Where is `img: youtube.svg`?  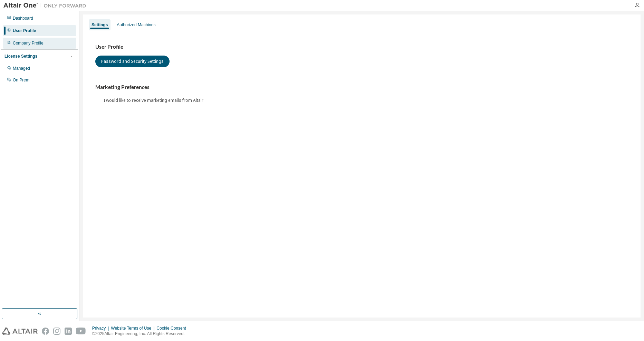 img: youtube.svg is located at coordinates (81, 331).